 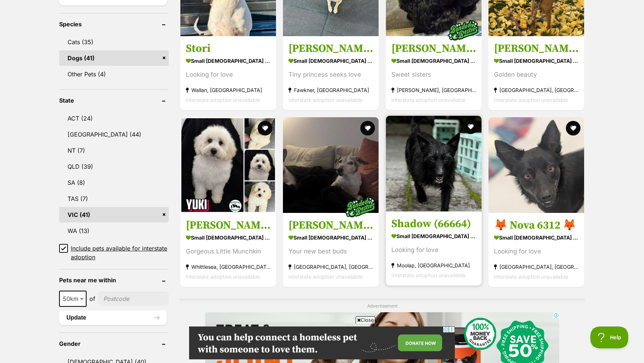 What do you see at coordinates (114, 231) in the screenshot?
I see `a: WA (13)` at bounding box center [114, 231].